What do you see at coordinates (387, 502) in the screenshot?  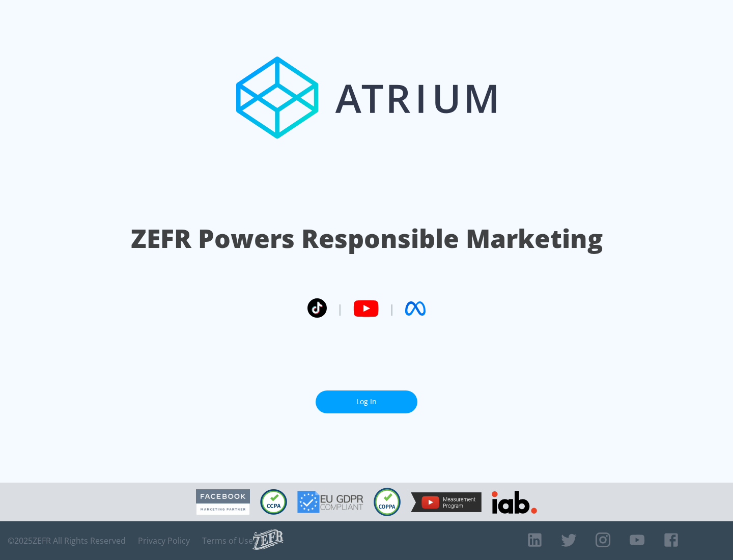 I see `img: COPPA Compliant` at bounding box center [387, 502].